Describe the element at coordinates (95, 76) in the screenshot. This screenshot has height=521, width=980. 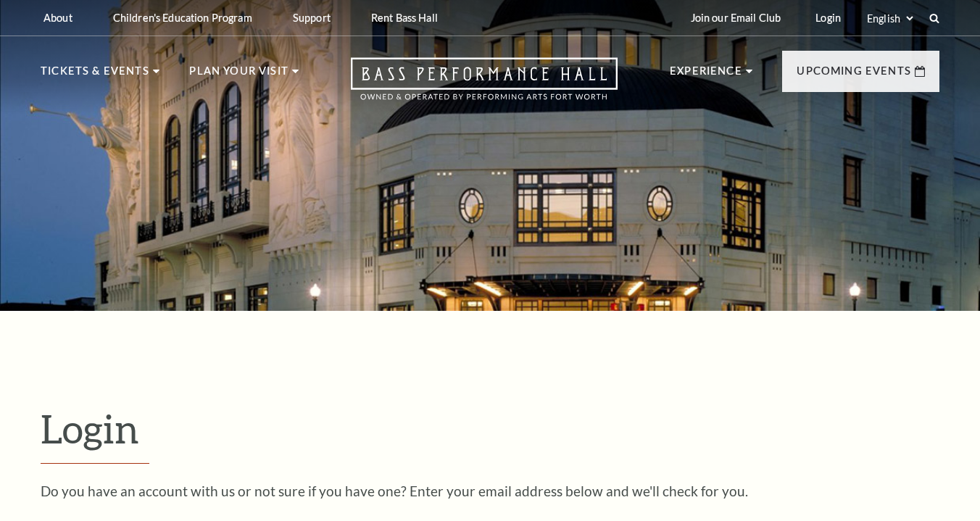
I see `p: Tickets & Events` at that location.